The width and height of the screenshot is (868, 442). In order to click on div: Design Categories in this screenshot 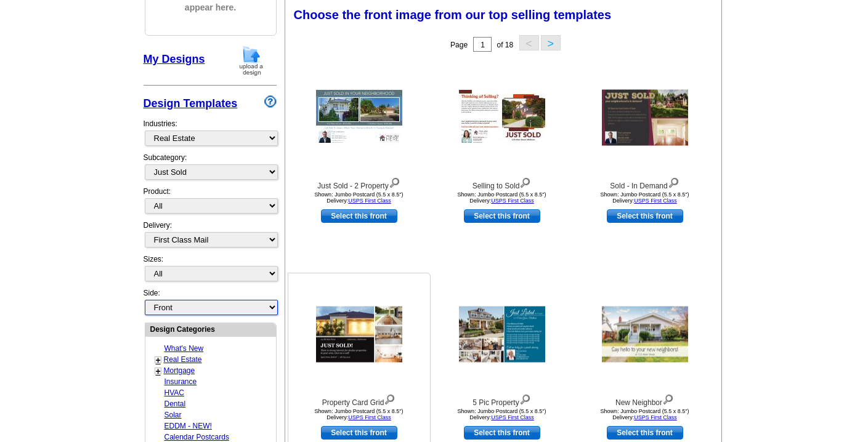, I will do `click(211, 328)`.